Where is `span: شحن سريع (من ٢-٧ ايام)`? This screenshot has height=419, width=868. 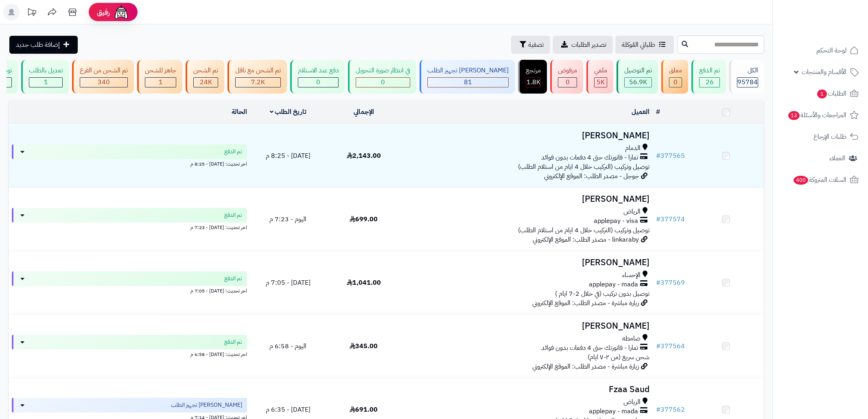
span: شحن سريع (من ٢-٧ ايام) is located at coordinates (618, 357).